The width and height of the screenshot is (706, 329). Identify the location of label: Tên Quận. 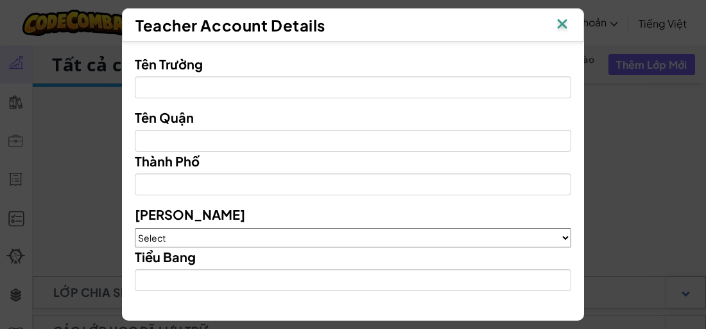
(164, 117).